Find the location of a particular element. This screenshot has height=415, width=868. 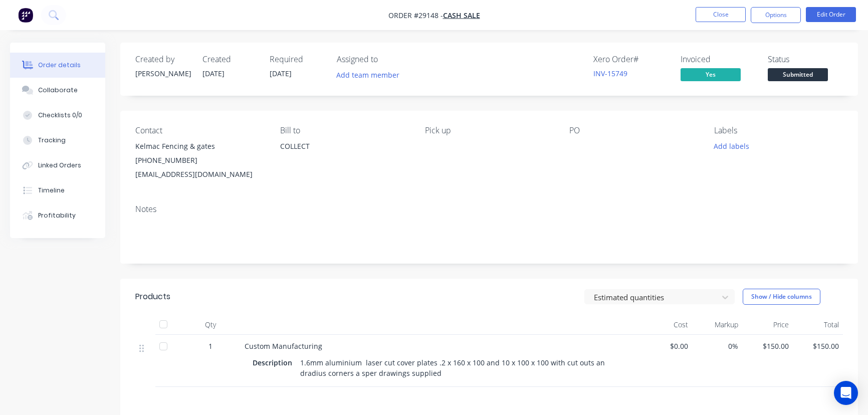

button: Checklists 0/0 is located at coordinates (57, 115).